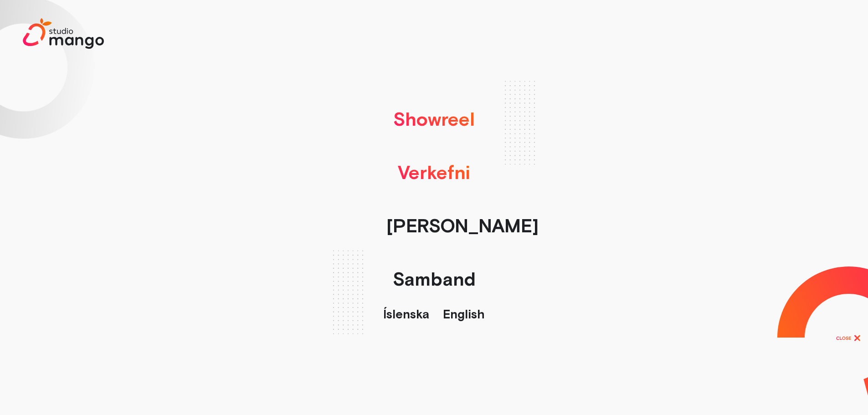 The width and height of the screenshot is (868, 415). What do you see at coordinates (849, 338) in the screenshot?
I see `div: menu` at bounding box center [849, 338].